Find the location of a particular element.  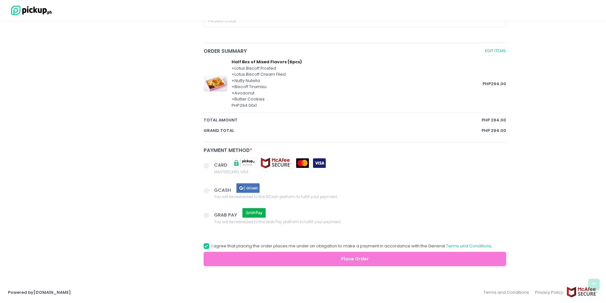

span: MASTERCARD, VISA is located at coordinates (270, 172).